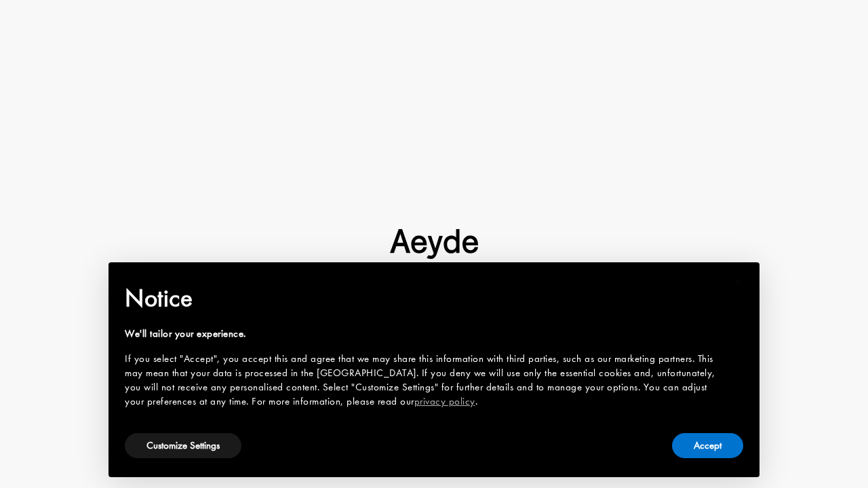  What do you see at coordinates (445, 401) in the screenshot?
I see `a: privacy policy` at bounding box center [445, 401].